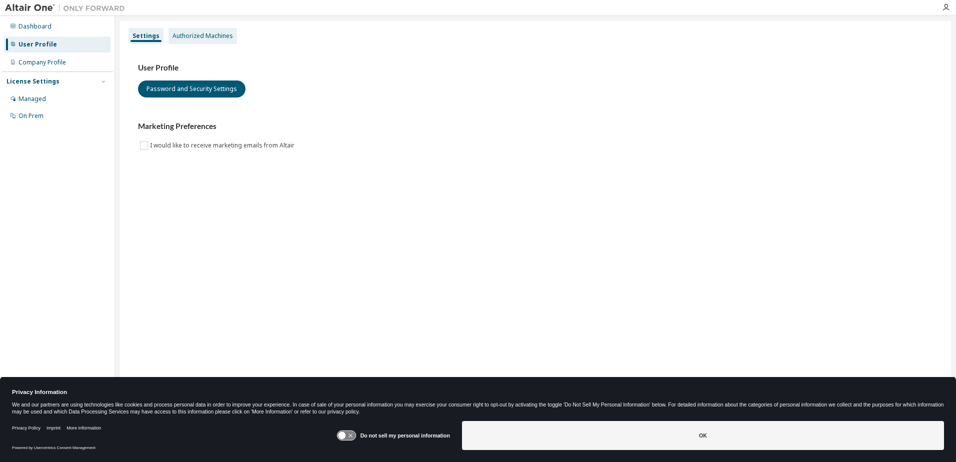 This screenshot has width=956, height=462. Describe the element at coordinates (35, 27) in the screenshot. I see `div: Dashboard` at that location.